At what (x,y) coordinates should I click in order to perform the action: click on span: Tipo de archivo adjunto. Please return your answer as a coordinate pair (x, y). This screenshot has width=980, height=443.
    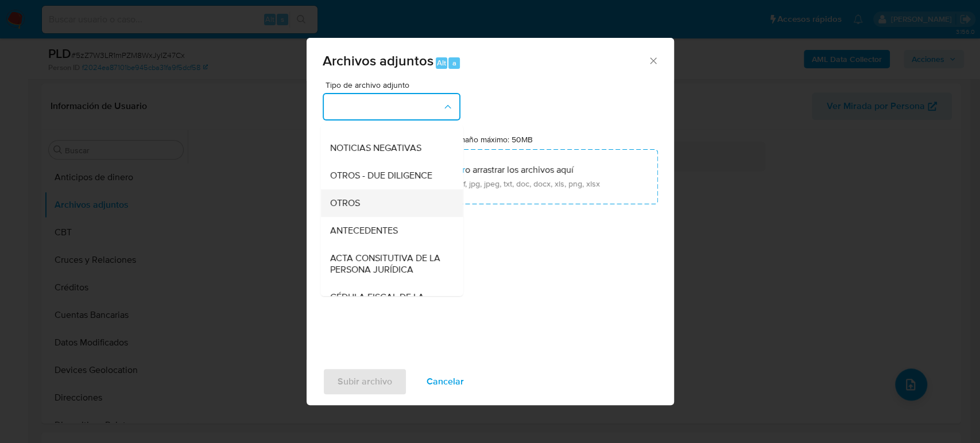
    Looking at the image, I should click on (394, 85).